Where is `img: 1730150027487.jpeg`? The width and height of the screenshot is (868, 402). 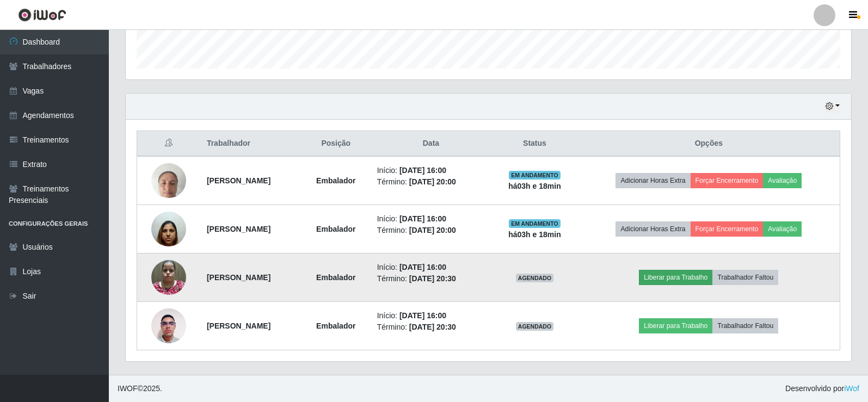 img: 1730150027487.jpeg is located at coordinates (169, 229).